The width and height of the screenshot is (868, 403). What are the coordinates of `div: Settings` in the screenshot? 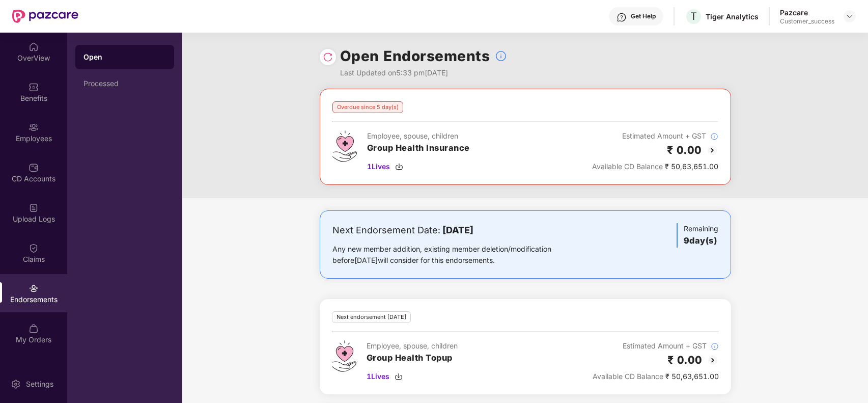 It's located at (40, 384).